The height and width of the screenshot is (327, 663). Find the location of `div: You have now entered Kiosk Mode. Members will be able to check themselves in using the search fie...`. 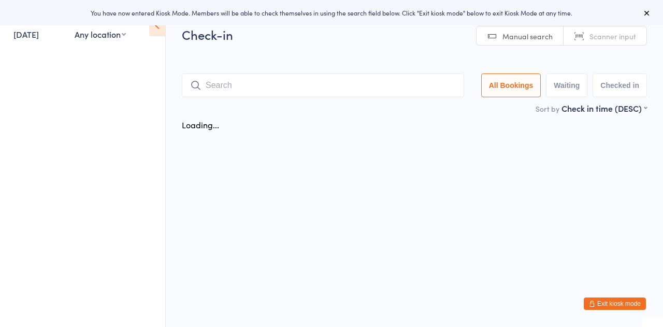

div: You have now entered Kiosk Mode. Members will be able to check themselves in using the search fie... is located at coordinates (332, 12).